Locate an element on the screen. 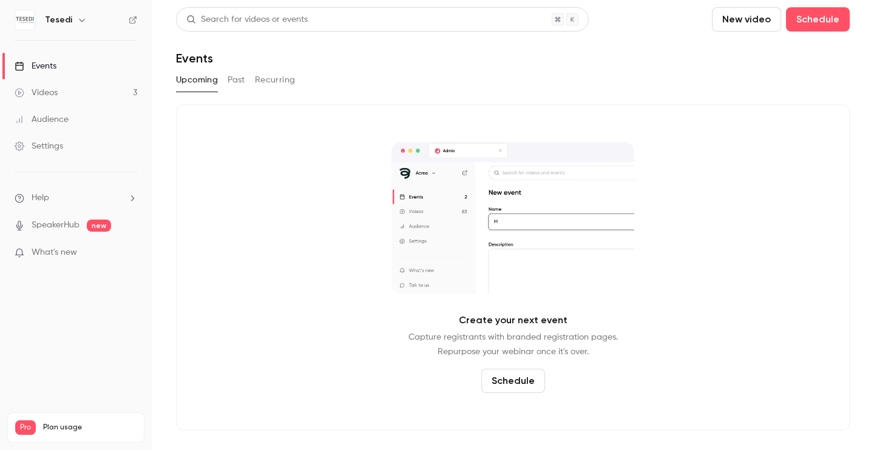  span: Help is located at coordinates (40, 198).